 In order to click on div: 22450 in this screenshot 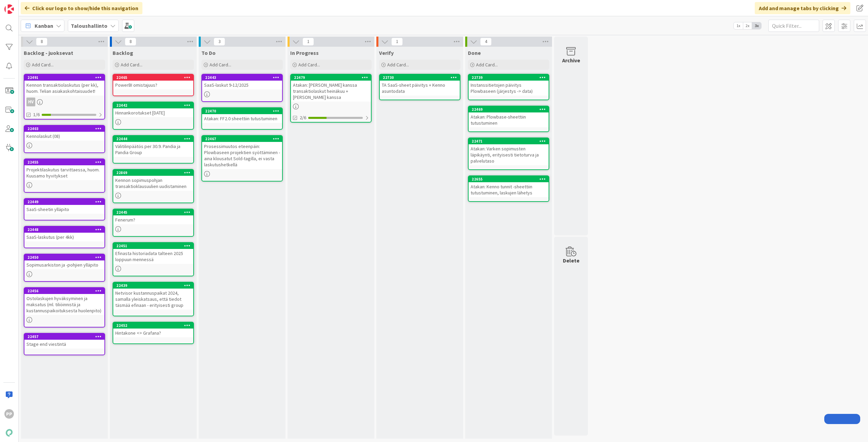, I will do `click(66, 257)`.